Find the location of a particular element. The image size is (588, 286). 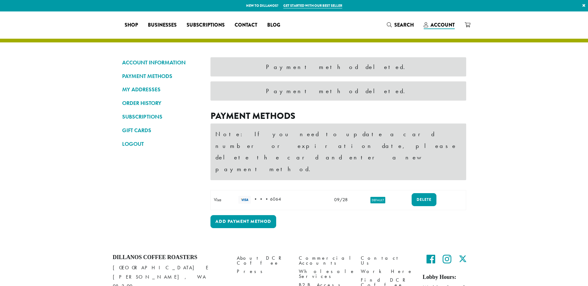

mark: Default is located at coordinates (378, 200).